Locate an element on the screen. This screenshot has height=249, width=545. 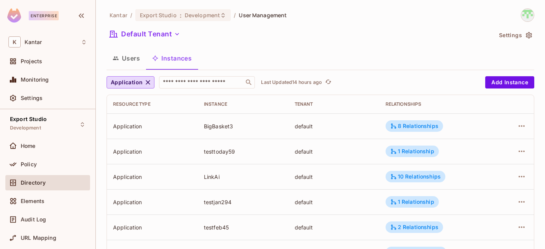
span: User Management is located at coordinates (263, 15).